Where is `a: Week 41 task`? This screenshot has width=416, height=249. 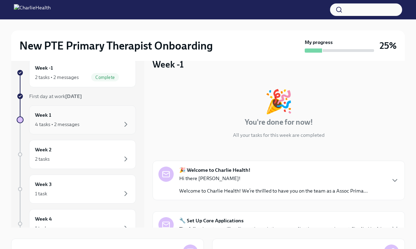
a: Week 41 task is located at coordinates (76, 224).